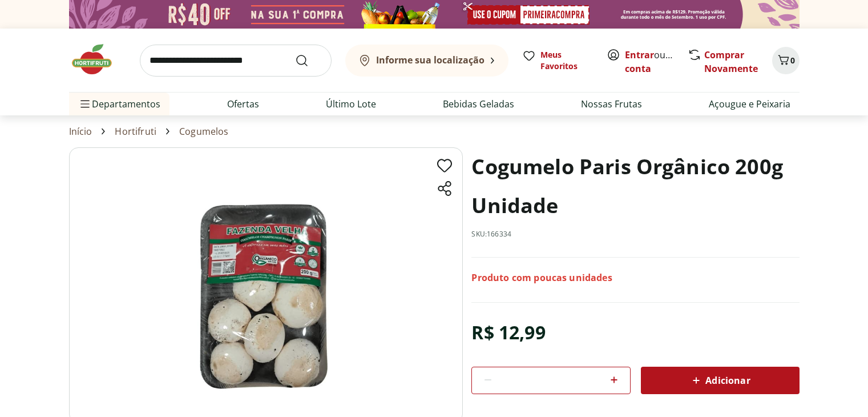 The width and height of the screenshot is (868, 417). What do you see at coordinates (98, 59) in the screenshot?
I see `img: Hortifruti` at bounding box center [98, 59].